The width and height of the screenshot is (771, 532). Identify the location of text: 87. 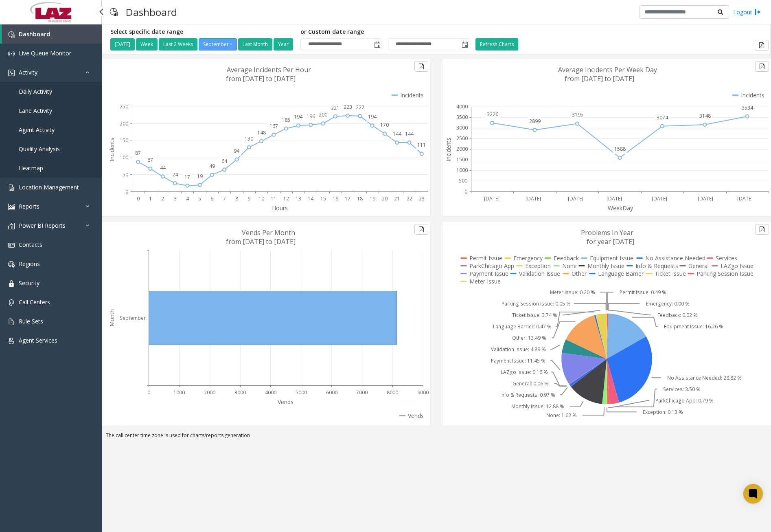
(138, 153).